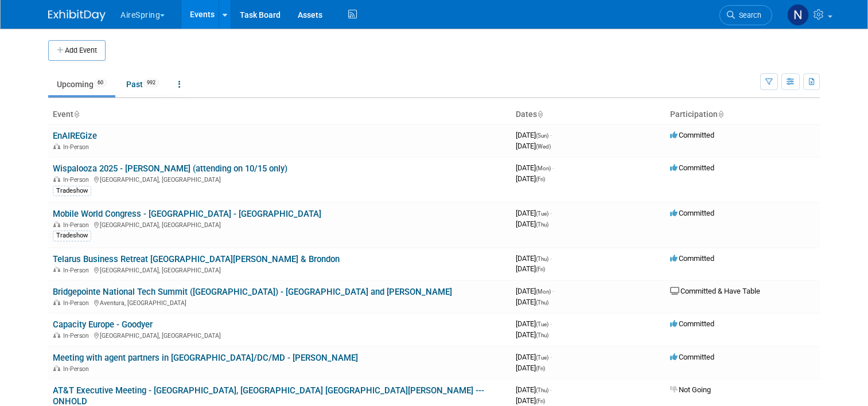 The image size is (868, 406). Describe the element at coordinates (798, 15) in the screenshot. I see `img: Natalie Pyron` at that location.